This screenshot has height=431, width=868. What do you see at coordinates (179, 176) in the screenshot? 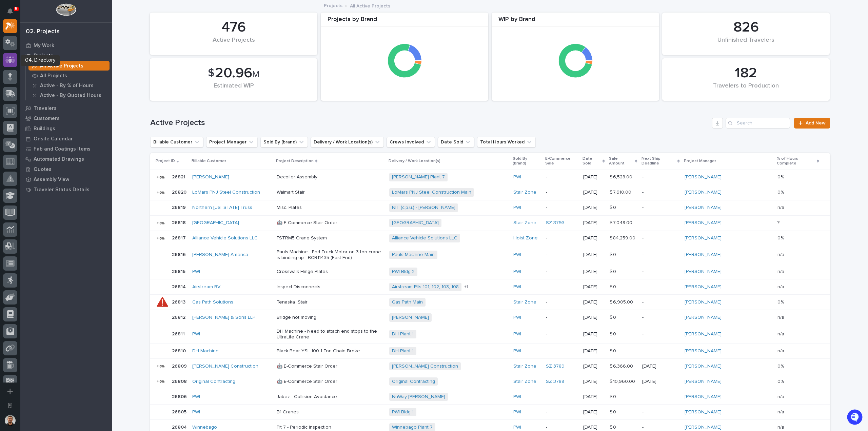
I see `p: 26821` at bounding box center [179, 176].